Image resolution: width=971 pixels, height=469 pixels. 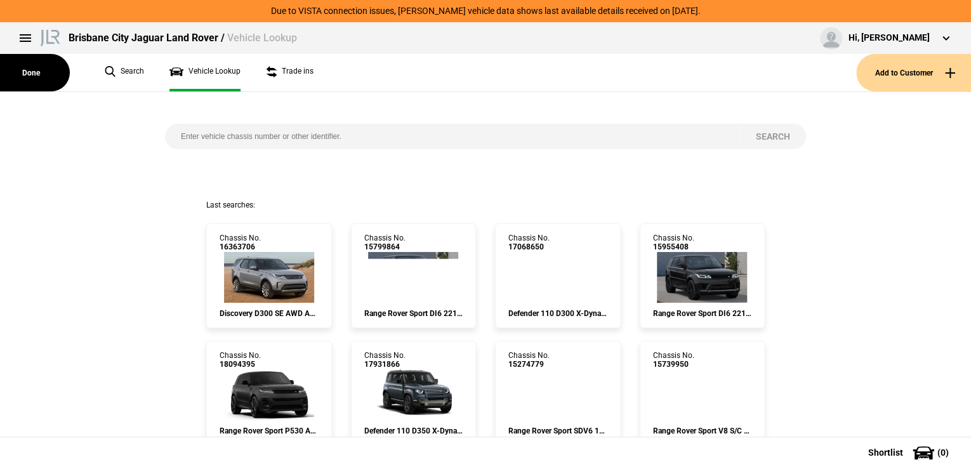 I want to click on div: Range Rover Sport DI6 221kW HSE AWD Auto 21.5MY, so click(x=703, y=314).